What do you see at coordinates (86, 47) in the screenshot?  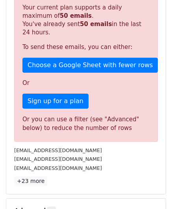 I see `p: To send these emails, you can either:` at bounding box center [86, 47].